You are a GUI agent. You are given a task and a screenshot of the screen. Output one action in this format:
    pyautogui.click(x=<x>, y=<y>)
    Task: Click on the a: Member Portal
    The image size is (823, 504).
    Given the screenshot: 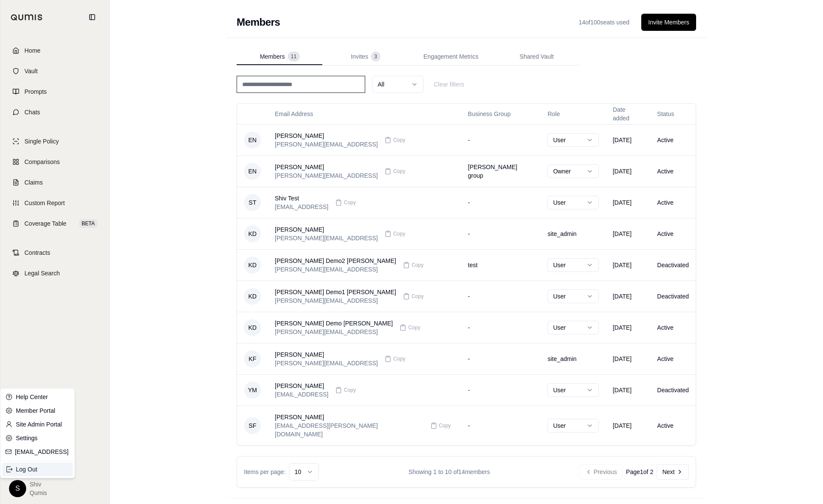 What is the action you would take?
    pyautogui.click(x=37, y=411)
    